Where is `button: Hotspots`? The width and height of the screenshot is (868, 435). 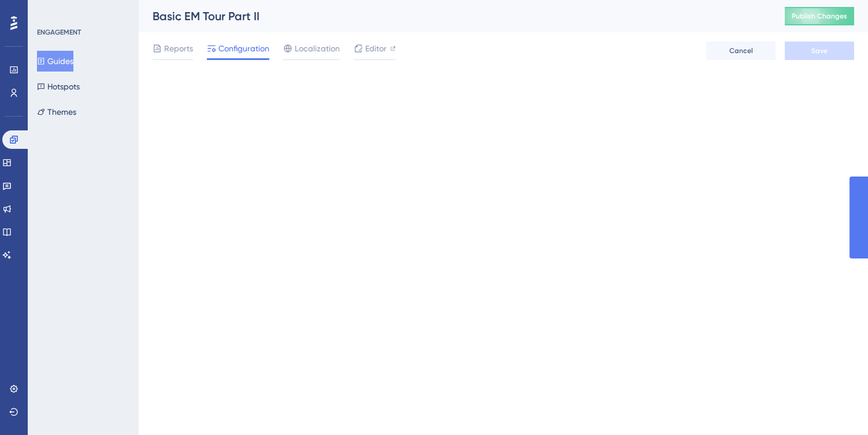 button: Hotspots is located at coordinates (59, 87).